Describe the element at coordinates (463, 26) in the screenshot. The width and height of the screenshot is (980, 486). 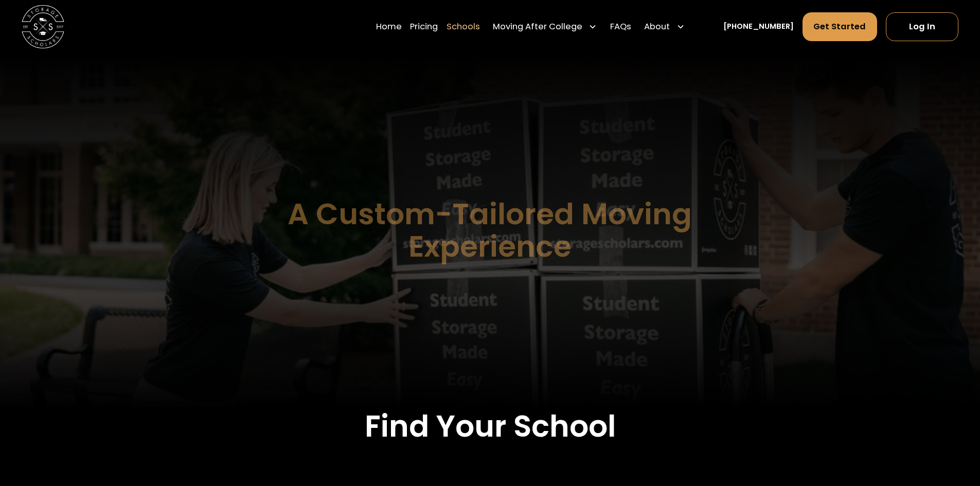
I see `a: Schools` at that location.